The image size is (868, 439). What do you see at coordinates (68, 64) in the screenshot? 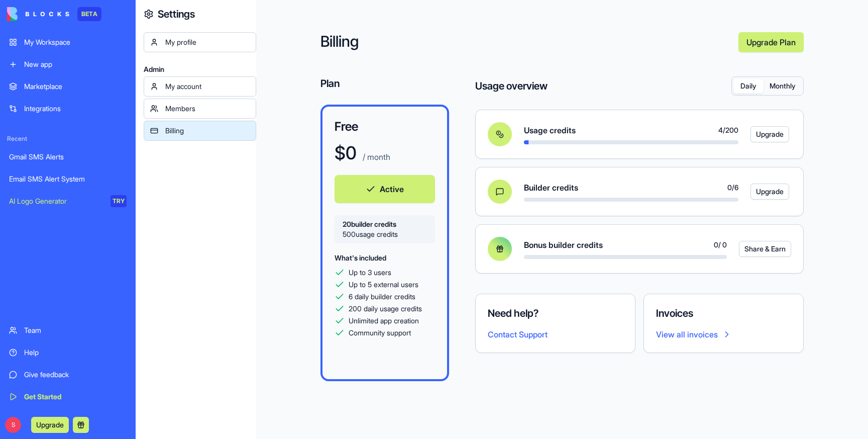
I see `a: New app` at bounding box center [68, 64].